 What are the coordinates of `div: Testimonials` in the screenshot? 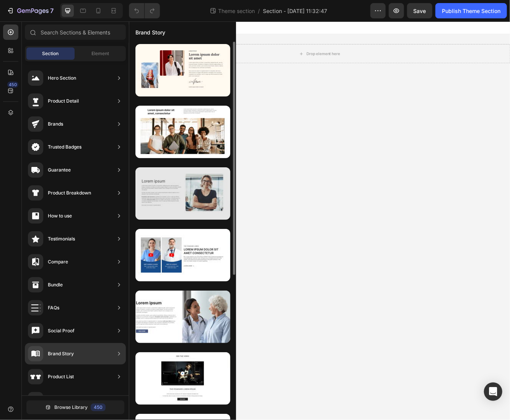 It's located at (61, 239).